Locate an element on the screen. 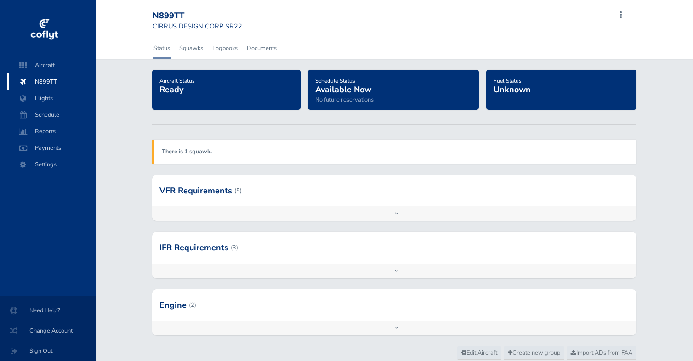 Image resolution: width=693 pixels, height=361 pixels. span: Reports is located at coordinates (51, 131).